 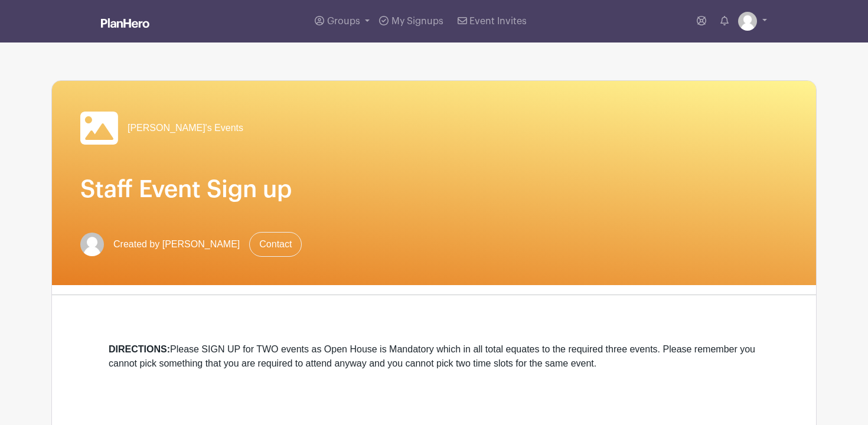 I want to click on strong: DIRECTIONS:, so click(x=140, y=349).